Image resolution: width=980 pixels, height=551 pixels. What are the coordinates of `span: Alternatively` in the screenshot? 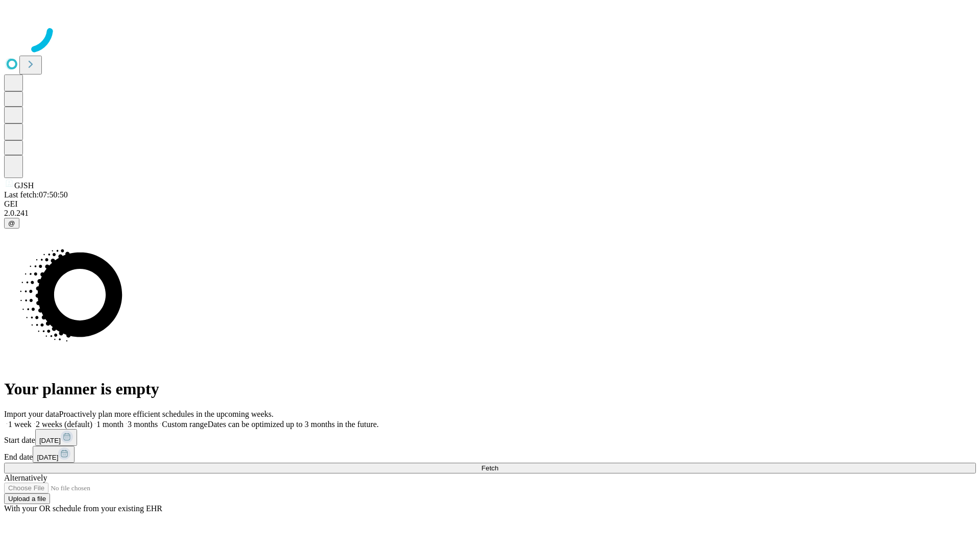 It's located at (26, 478).